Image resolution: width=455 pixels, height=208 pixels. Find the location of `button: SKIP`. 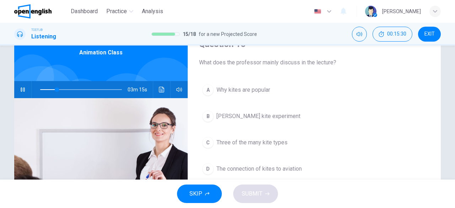

button: SKIP is located at coordinates (199, 194).